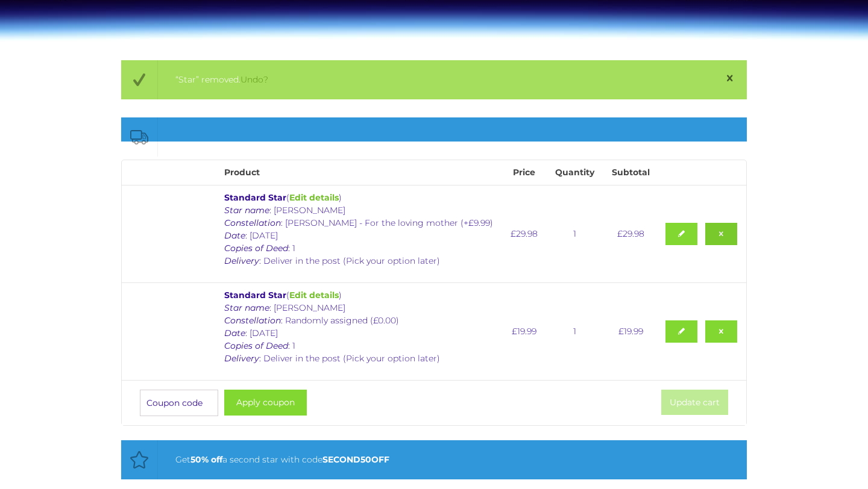 This screenshot has height=489, width=868. I want to click on b: SECOND50OFF, so click(356, 459).